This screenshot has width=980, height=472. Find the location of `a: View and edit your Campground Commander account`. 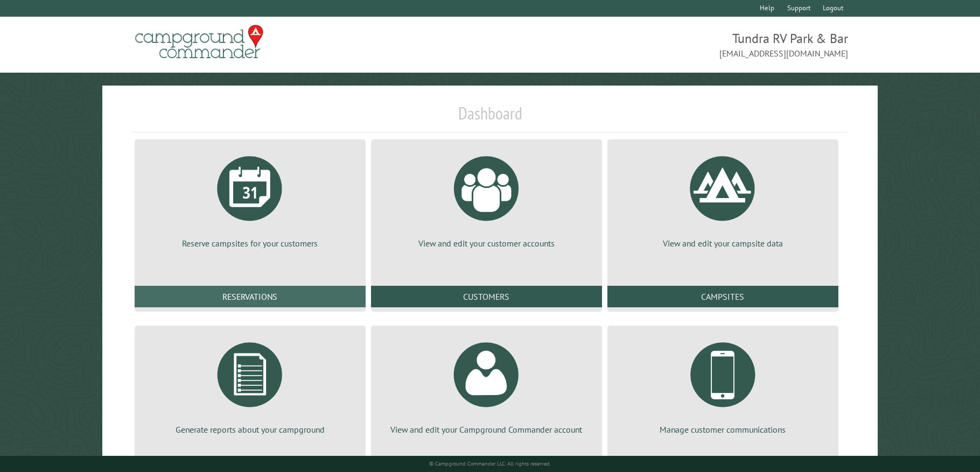

a: View and edit your Campground Commander account is located at coordinates (486, 385).